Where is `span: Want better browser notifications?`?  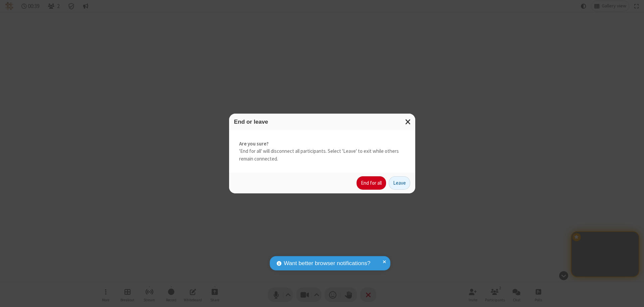 span: Want better browser notifications? is located at coordinates (327, 263).